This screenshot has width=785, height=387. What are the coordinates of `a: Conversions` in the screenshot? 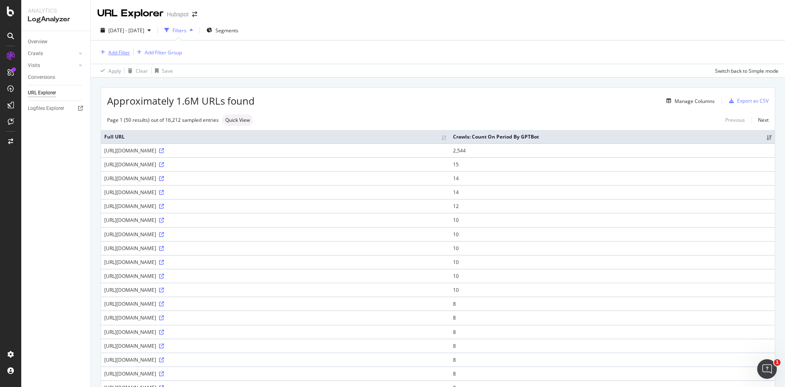 It's located at (56, 77).